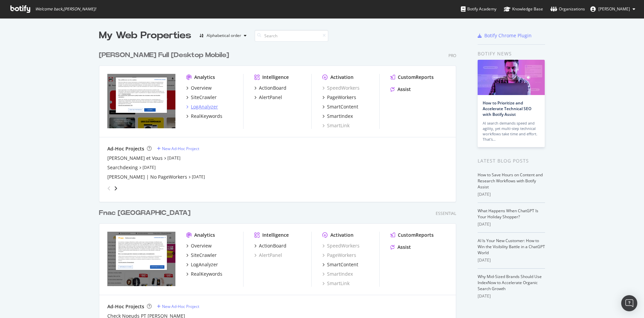  What do you see at coordinates (629, 303) in the screenshot?
I see `div: Open Intercom Messenger` at bounding box center [629, 303].